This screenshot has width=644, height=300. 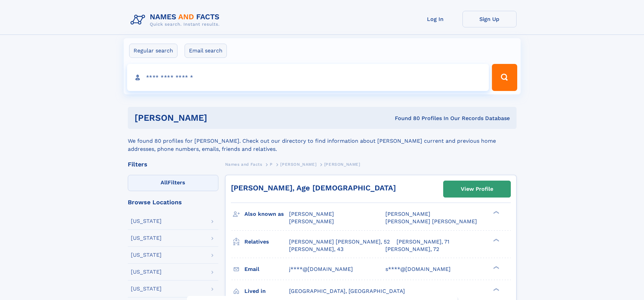 I want to click on h3: Relatives, so click(x=267, y=242).